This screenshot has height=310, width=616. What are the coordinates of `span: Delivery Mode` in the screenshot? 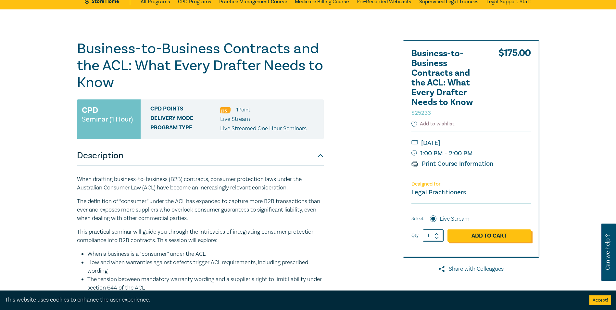 It's located at (185, 119).